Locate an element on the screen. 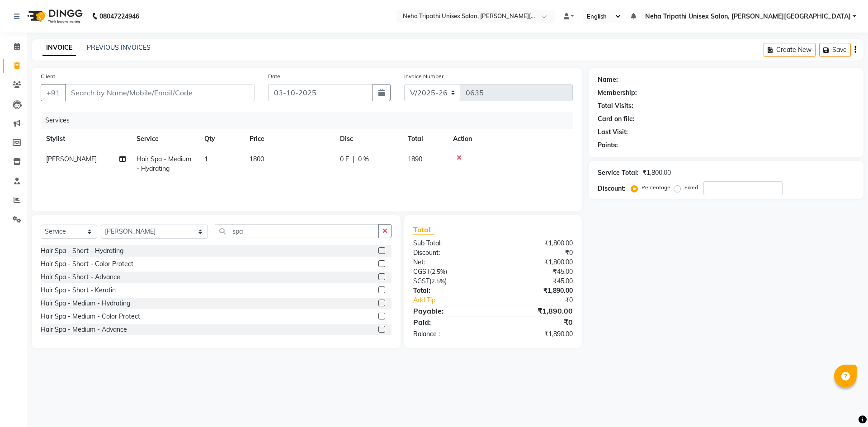  div: Hair Spa - Short - Color Protect is located at coordinates (87, 263).